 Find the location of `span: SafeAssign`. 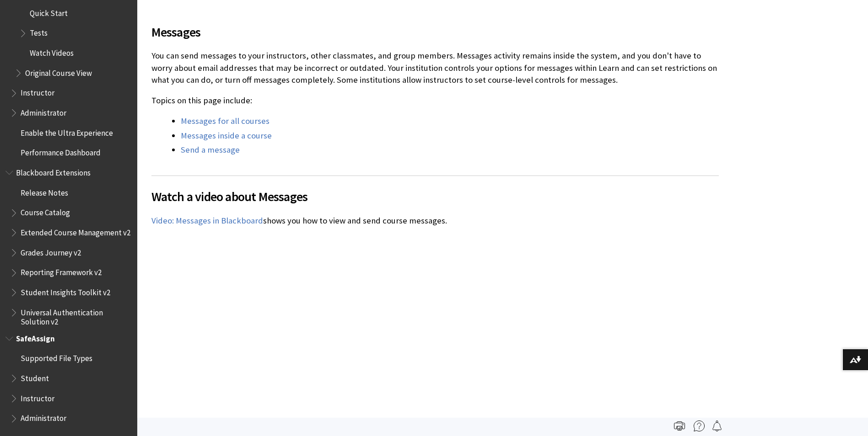

span: SafeAssign is located at coordinates (35, 337).